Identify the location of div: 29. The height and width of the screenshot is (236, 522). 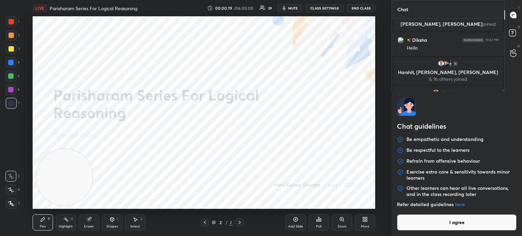
(270, 8).